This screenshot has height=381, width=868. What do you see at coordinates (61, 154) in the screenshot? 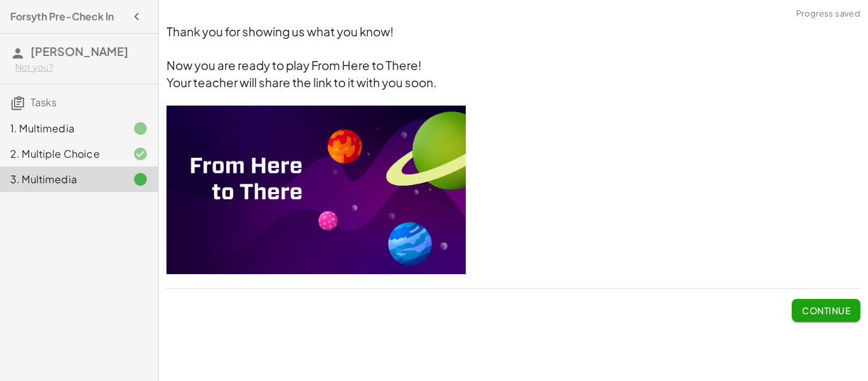
I see `div: 2. Multiple Choice` at bounding box center [61, 154].